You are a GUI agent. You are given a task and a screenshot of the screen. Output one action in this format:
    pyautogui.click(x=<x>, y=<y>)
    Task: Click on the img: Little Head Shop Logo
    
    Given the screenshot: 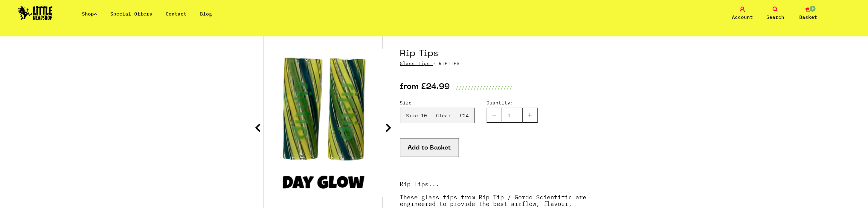 What is the action you would take?
    pyautogui.click(x=36, y=13)
    